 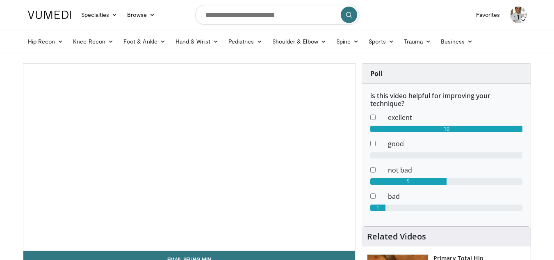 What do you see at coordinates (245, 41) in the screenshot?
I see `a: Pediatrics` at bounding box center [245, 41].